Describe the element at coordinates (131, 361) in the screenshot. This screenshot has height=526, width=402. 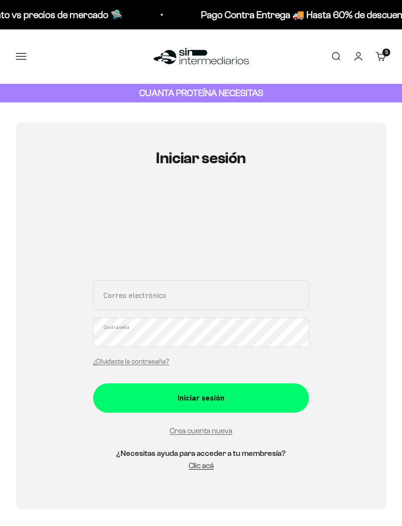
I see `a: ¿Olvidaste la contraseña?` at that location.